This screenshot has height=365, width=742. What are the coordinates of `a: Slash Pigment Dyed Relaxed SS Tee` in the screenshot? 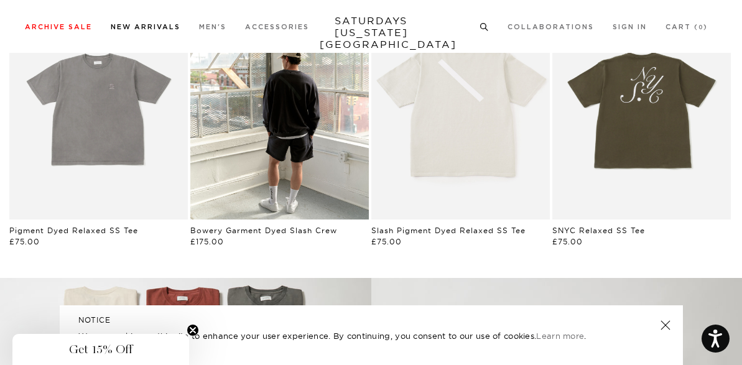 It's located at (448, 230).